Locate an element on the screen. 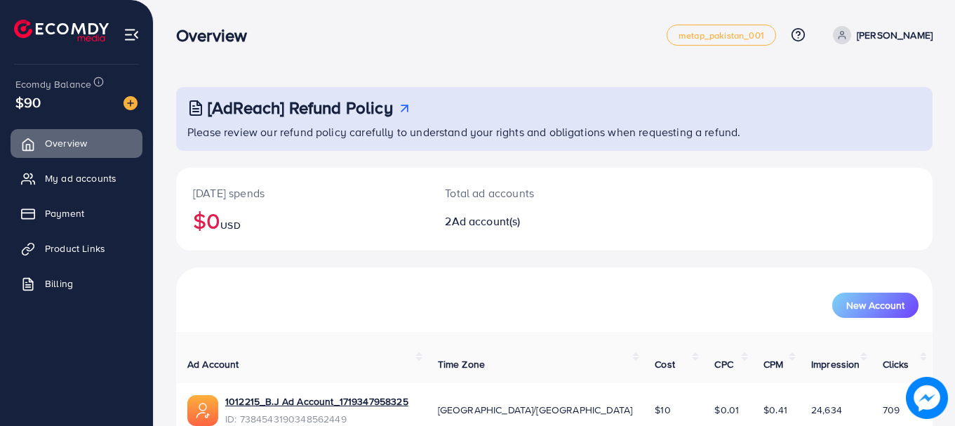  span: Clicks is located at coordinates (896, 364).